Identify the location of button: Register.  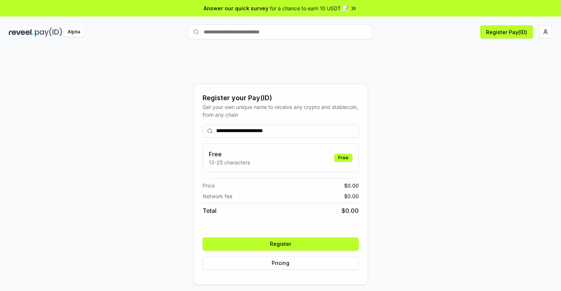
(280, 244).